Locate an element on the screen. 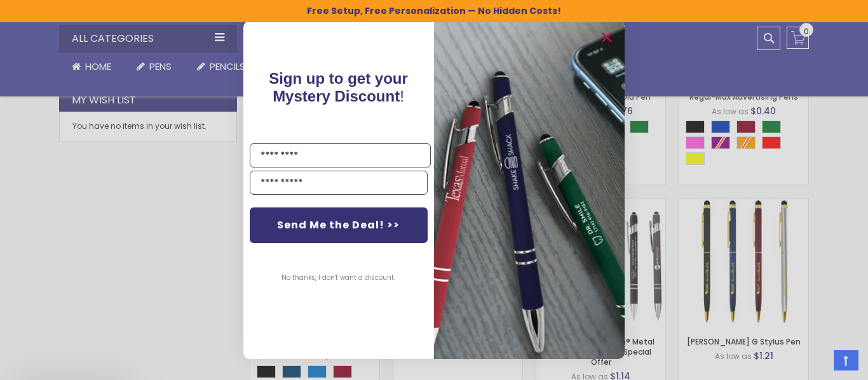 This screenshot has height=380, width=868. img: pop-up-image is located at coordinates (529, 190).